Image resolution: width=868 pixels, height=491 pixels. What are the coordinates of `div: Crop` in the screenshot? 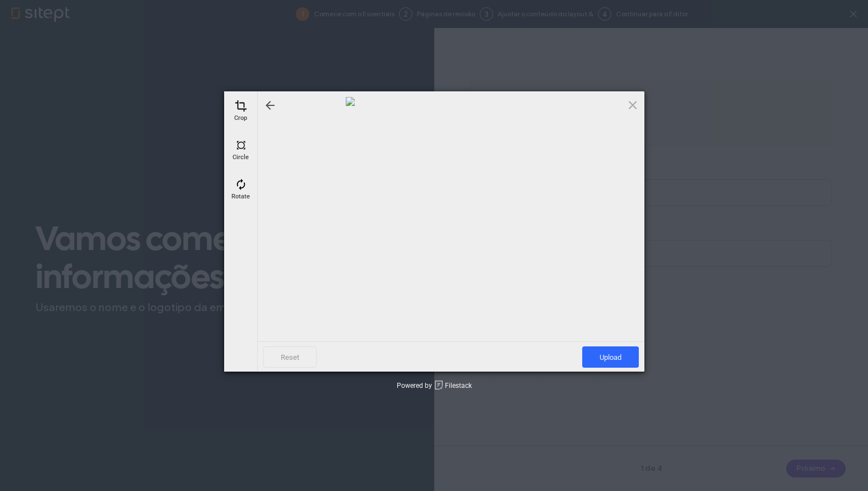 It's located at (241, 111).